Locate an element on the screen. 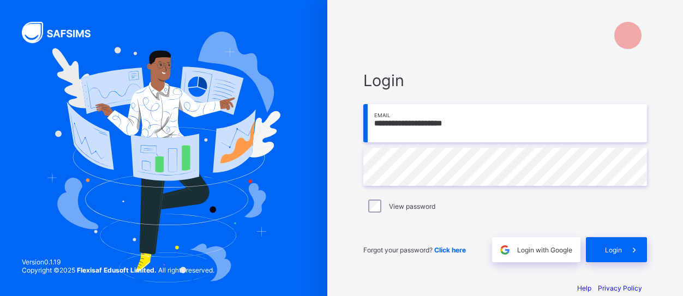 The height and width of the screenshot is (296, 683). label: View password is located at coordinates (412, 206).